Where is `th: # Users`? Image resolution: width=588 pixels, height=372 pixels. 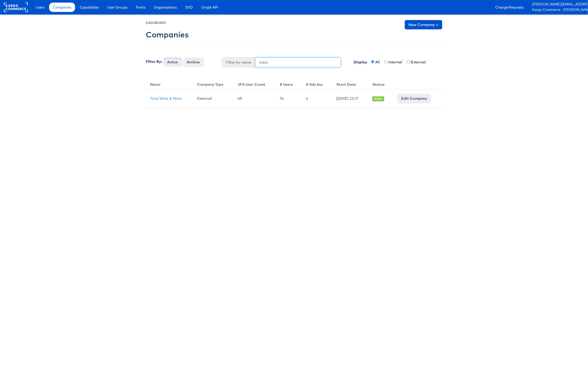 th: # Users is located at coordinates (289, 84).